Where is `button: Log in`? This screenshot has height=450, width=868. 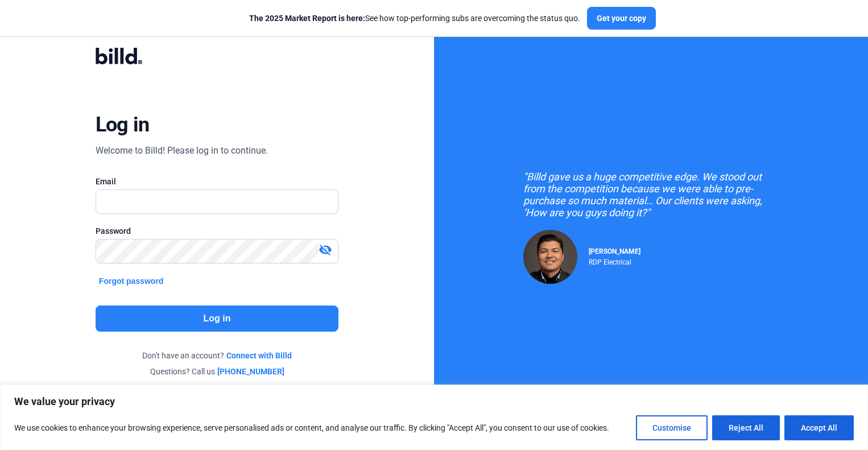 button: Log in is located at coordinates (217, 318).